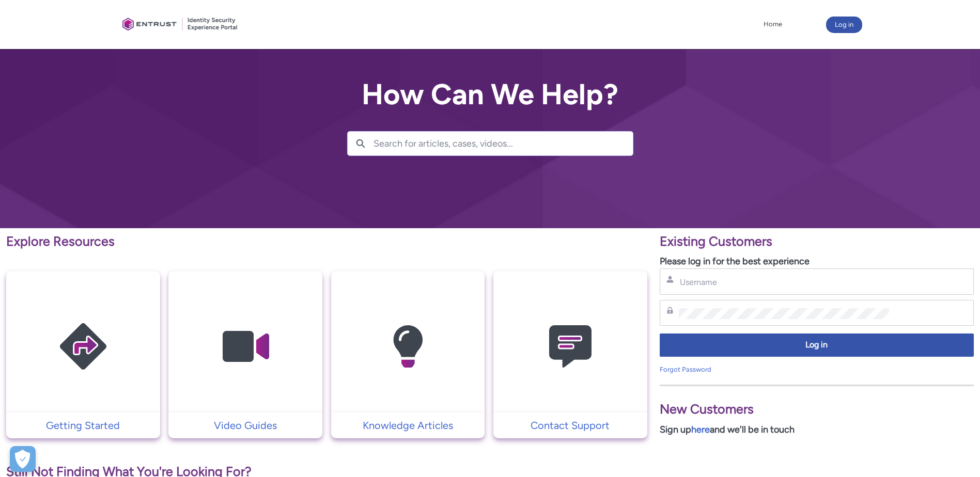  What do you see at coordinates (23, 459) in the screenshot?
I see `button: Open Preferences` at bounding box center [23, 459].